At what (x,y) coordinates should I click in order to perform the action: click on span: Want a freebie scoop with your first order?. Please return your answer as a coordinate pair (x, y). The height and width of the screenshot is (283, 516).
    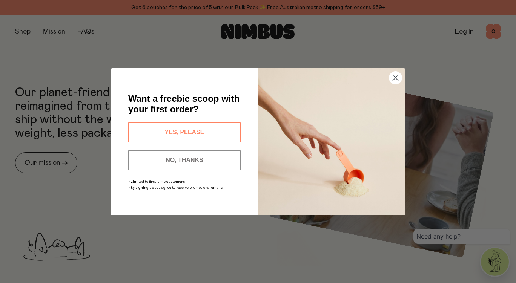
    Looking at the image, I should click on (184, 104).